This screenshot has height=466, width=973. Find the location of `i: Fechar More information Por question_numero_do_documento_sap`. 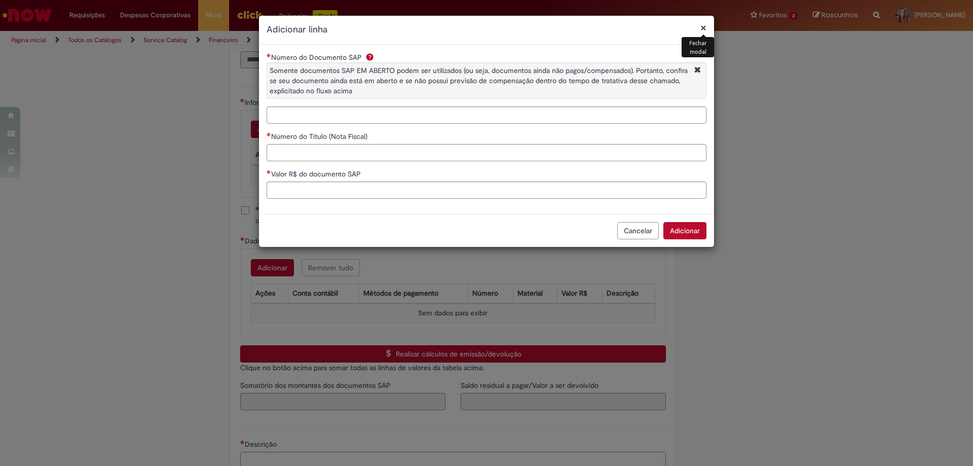

i: Fechar More information Por question_numero_do_documento_sap is located at coordinates (698, 70).